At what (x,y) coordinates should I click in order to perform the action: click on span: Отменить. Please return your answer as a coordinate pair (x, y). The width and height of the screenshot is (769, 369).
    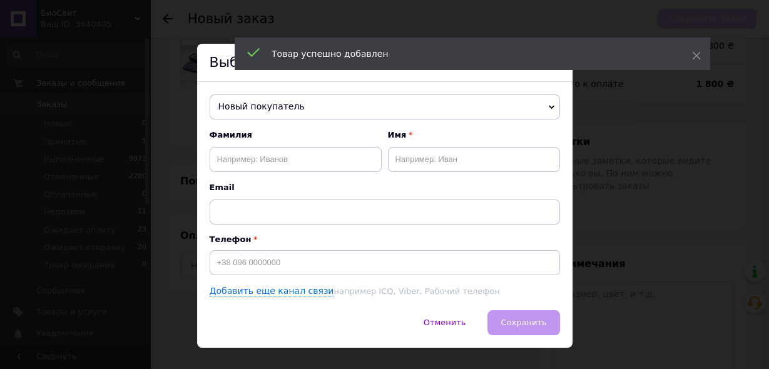
    Looking at the image, I should click on (445, 322).